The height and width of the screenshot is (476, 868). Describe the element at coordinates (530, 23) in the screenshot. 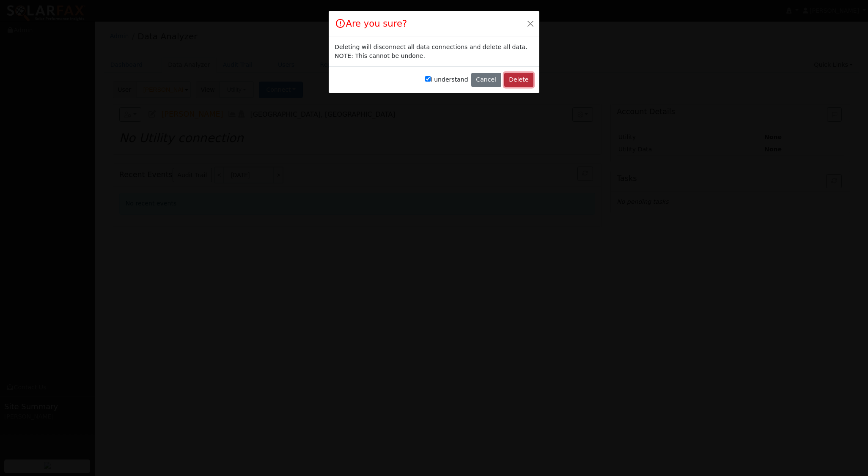

I see `button: Close` at that location.